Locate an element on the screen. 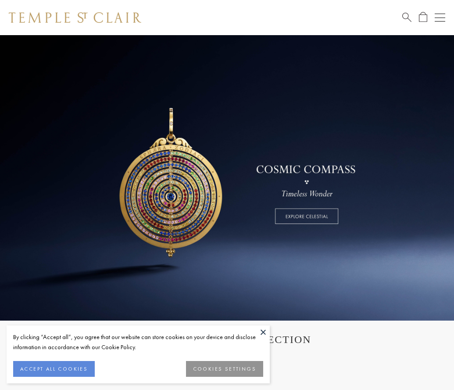  img: Temple St. Clair is located at coordinates (75, 18).